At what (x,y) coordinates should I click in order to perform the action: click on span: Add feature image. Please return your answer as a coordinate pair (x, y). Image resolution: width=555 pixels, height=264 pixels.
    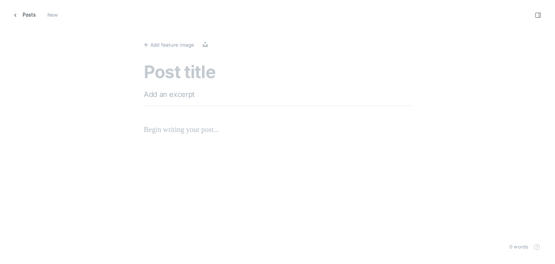
    Looking at the image, I should click on (172, 45).